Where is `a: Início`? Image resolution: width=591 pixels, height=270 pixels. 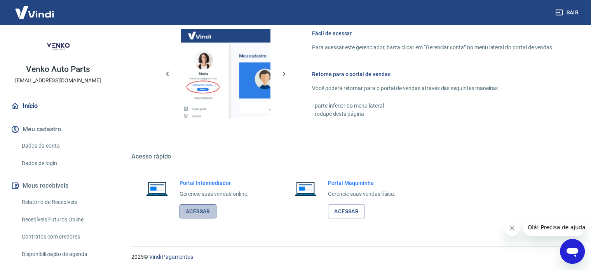
a: Início is located at coordinates (58, 106).